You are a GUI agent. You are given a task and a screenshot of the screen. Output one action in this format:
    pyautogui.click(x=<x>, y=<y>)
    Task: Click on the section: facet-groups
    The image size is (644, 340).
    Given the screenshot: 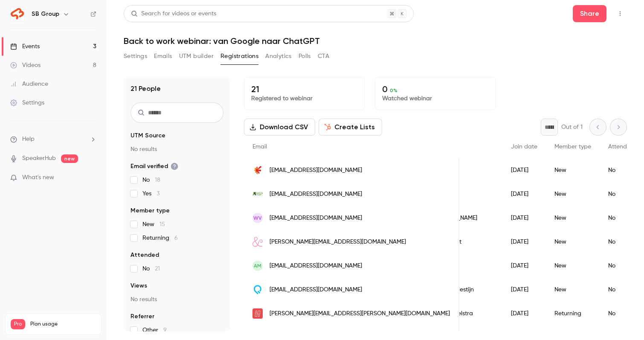 What is the action you would take?
    pyautogui.click(x=177, y=233)
    